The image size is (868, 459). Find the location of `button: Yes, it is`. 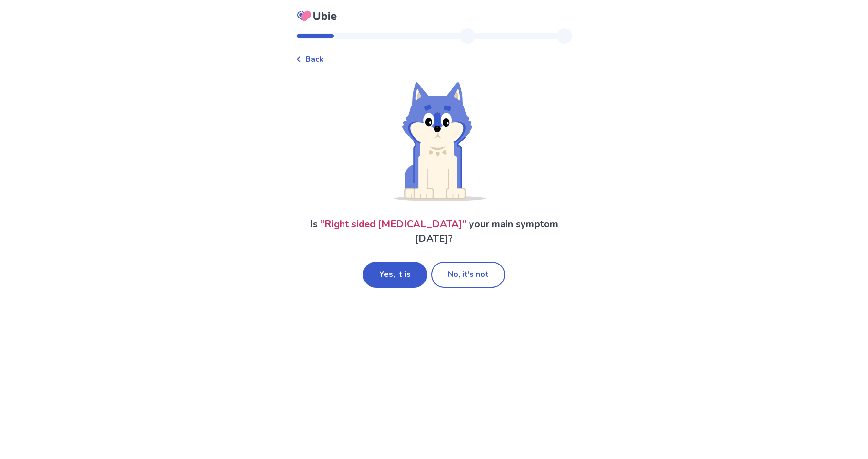

button: Yes, it is is located at coordinates (395, 275).